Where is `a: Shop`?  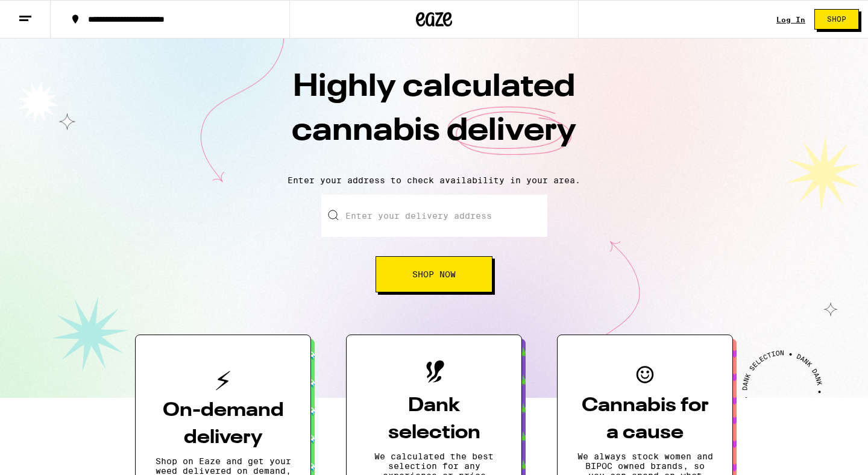
a: Shop is located at coordinates (837, 19).